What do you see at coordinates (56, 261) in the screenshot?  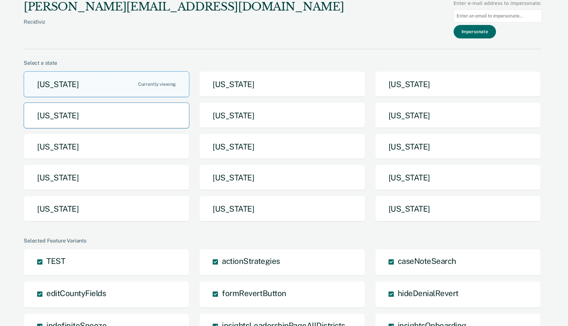 I see `span: TEST` at bounding box center [56, 261].